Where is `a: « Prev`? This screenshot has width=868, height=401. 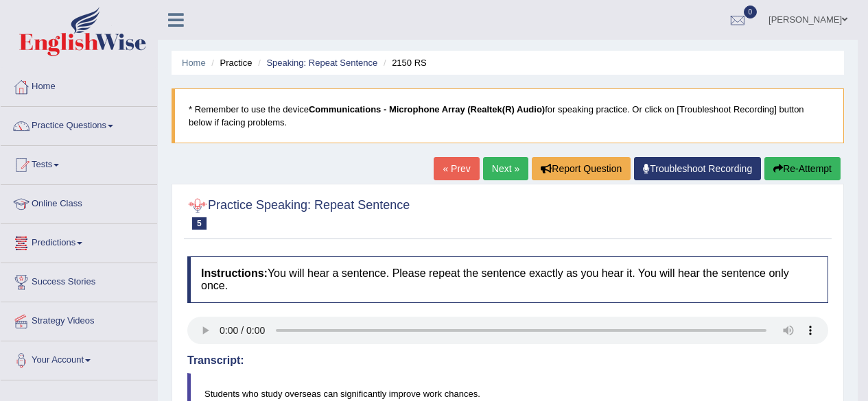 a: « Prev is located at coordinates (456, 169).